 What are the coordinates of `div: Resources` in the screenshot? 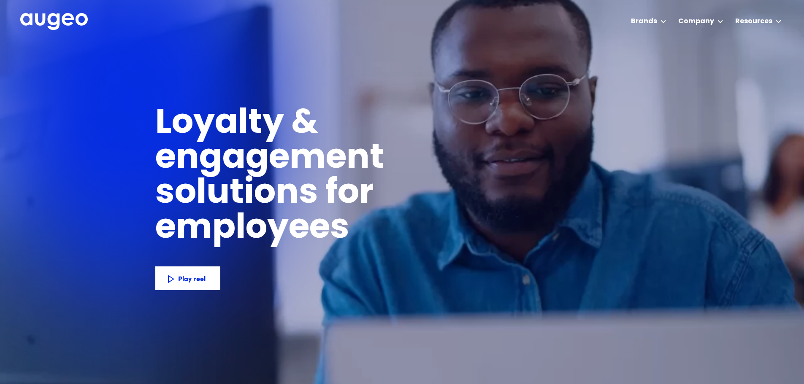 It's located at (753, 22).